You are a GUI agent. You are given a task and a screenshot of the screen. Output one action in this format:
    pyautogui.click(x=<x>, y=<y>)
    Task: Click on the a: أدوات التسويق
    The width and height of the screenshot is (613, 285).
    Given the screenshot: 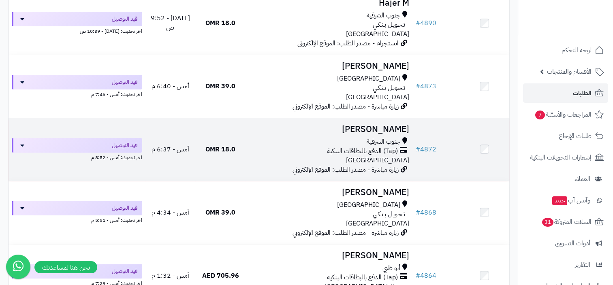 What is the action you would take?
    pyautogui.click(x=566, y=244)
    